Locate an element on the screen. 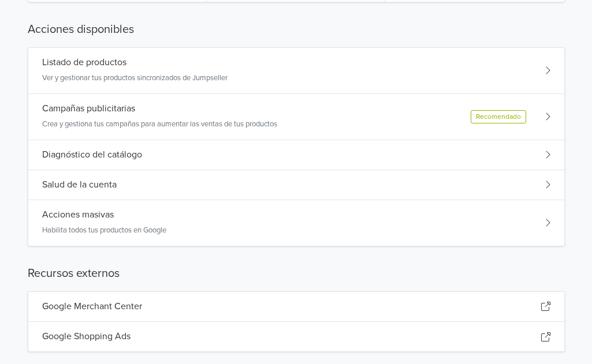  h5: Google Shopping Ads is located at coordinates (86, 336).